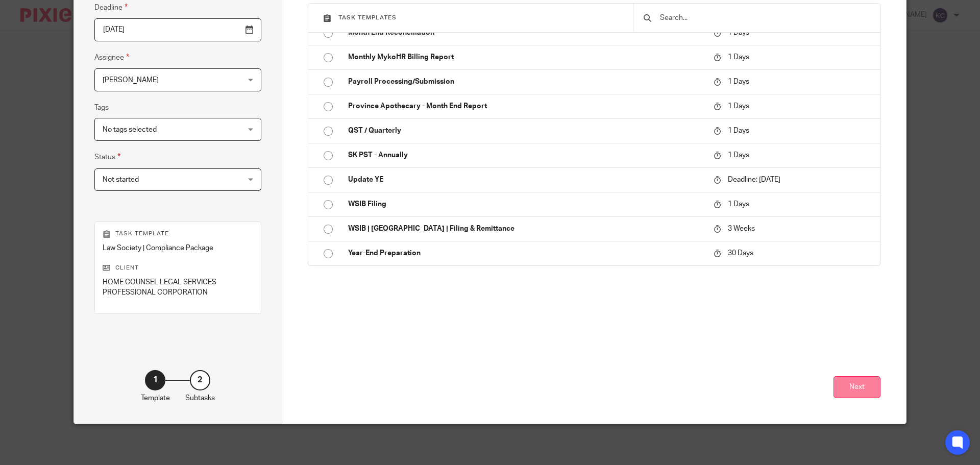  Describe the element at coordinates (178, 268) in the screenshot. I see `p: Client` at that location.